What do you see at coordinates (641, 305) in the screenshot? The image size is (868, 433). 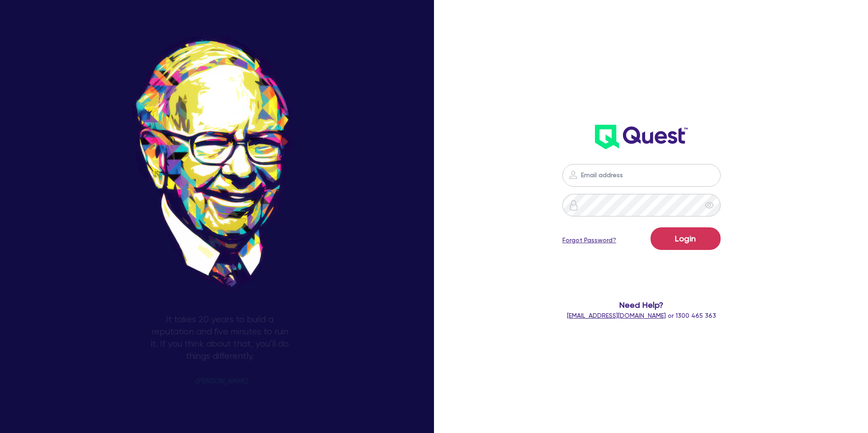 I see `span: Need Help?` at bounding box center [641, 305].